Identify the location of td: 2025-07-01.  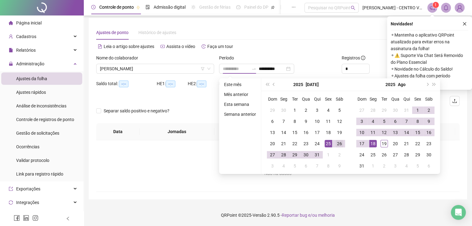
(295, 110).